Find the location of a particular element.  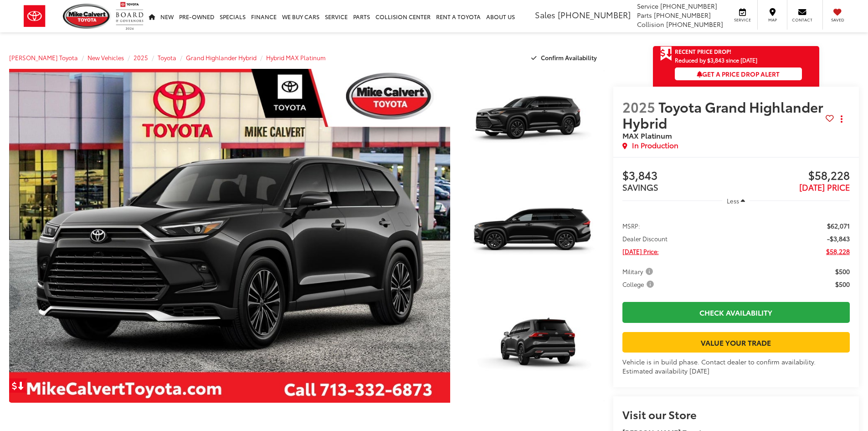

span: Military is located at coordinates (638, 271).